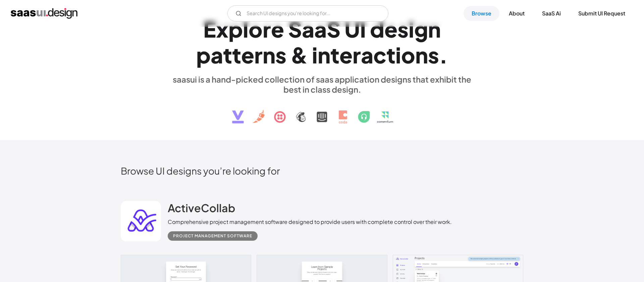  I want to click on h2: ActiveCollab, so click(201, 208).